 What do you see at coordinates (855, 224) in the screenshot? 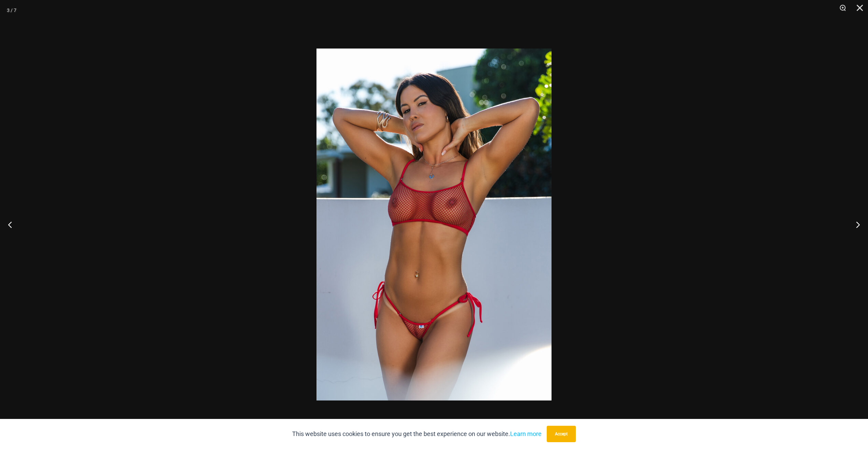
I see `button: Next` at bounding box center [855, 224].